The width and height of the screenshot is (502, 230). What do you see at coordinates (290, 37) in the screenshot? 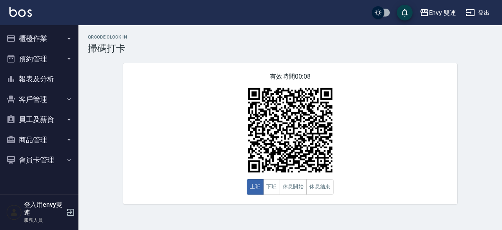
I see `h2: QRcode Clock In` at bounding box center [290, 37].